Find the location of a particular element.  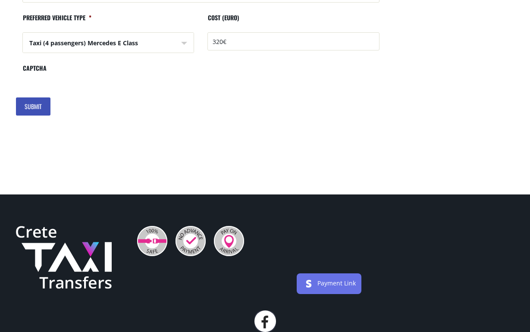

img: 100% Safe is located at coordinates (152, 241).